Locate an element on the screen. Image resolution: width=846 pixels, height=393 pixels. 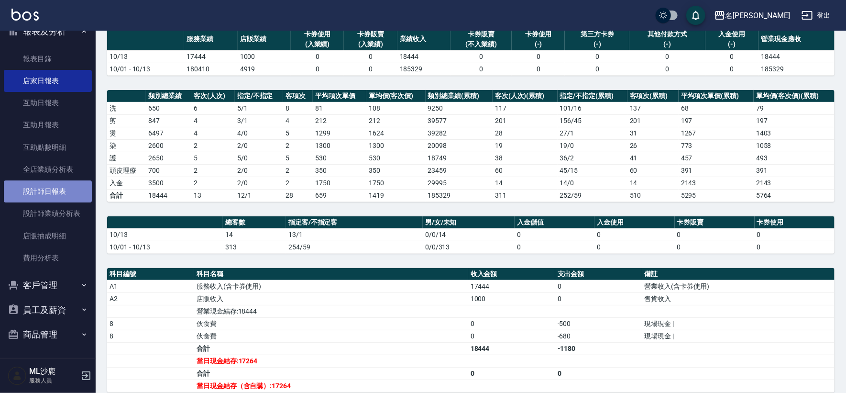
td: 剪 is located at coordinates (126, 120).